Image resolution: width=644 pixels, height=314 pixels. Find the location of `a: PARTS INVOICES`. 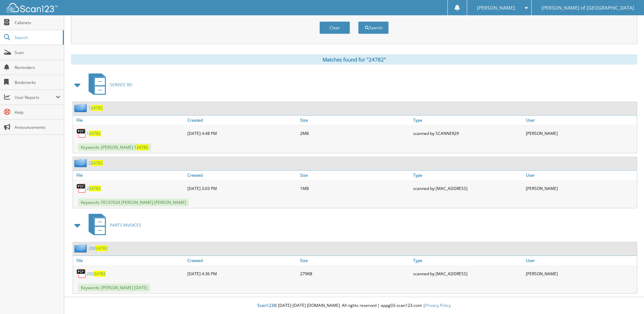

a: PARTS INVOICES is located at coordinates (113, 225).